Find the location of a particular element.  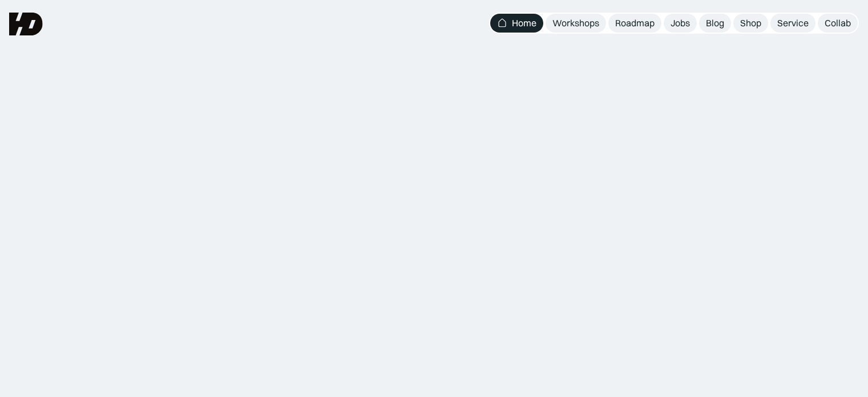

div: Collab is located at coordinates (837, 23).